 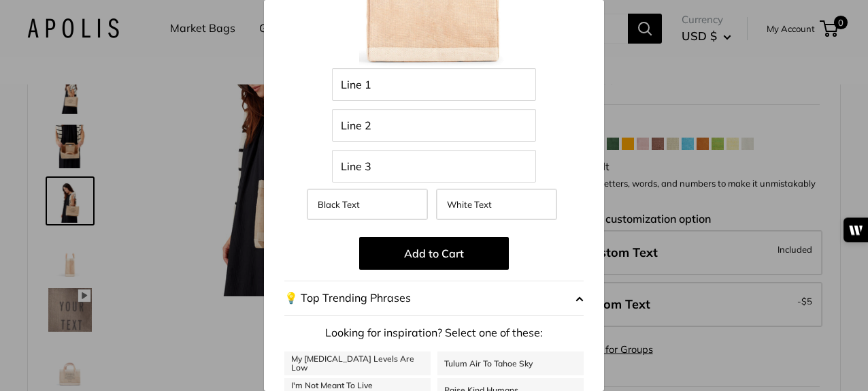 What do you see at coordinates (339, 204) in the screenshot?
I see `span: Black Text` at bounding box center [339, 204].